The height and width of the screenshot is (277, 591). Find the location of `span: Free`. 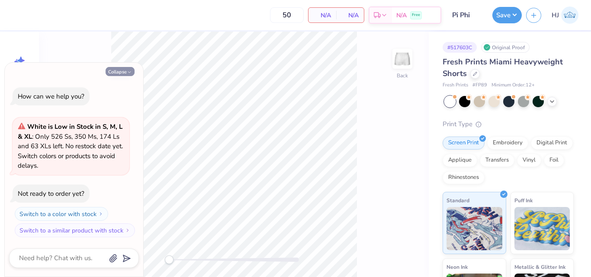

span: Free is located at coordinates (416, 15).